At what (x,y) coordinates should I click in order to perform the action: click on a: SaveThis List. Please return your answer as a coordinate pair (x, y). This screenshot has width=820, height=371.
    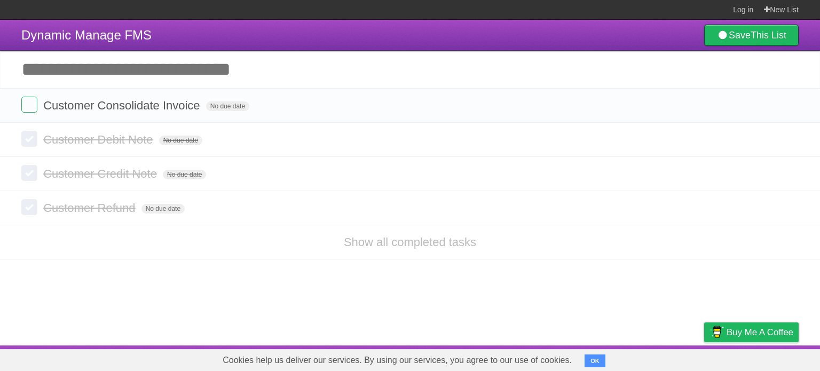
    Looking at the image, I should click on (752, 35).